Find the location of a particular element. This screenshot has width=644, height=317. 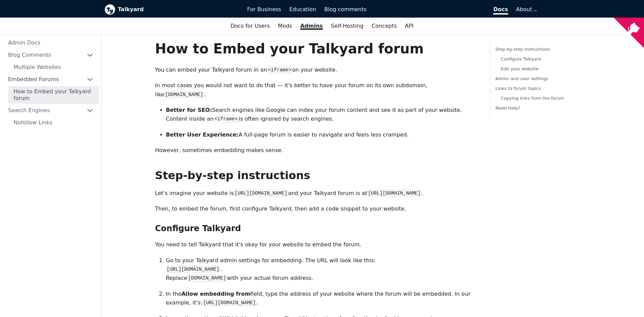

b: Talkyard is located at coordinates (178, 9).